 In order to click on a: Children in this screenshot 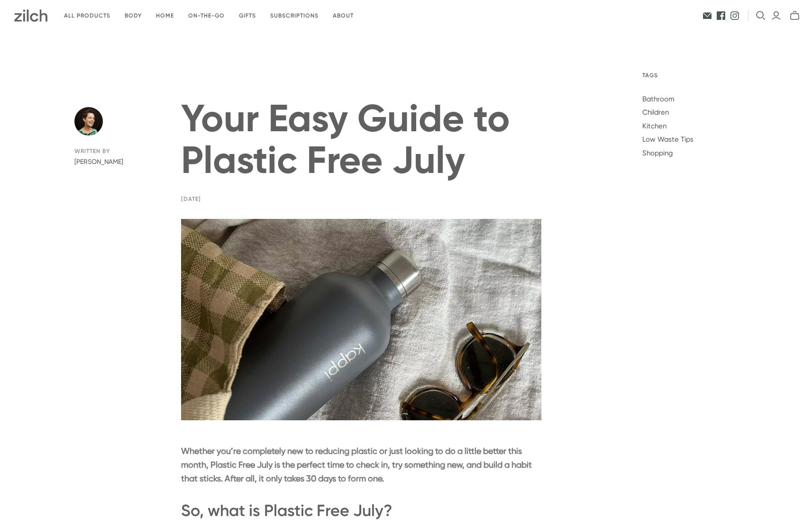, I will do `click(656, 112)`.